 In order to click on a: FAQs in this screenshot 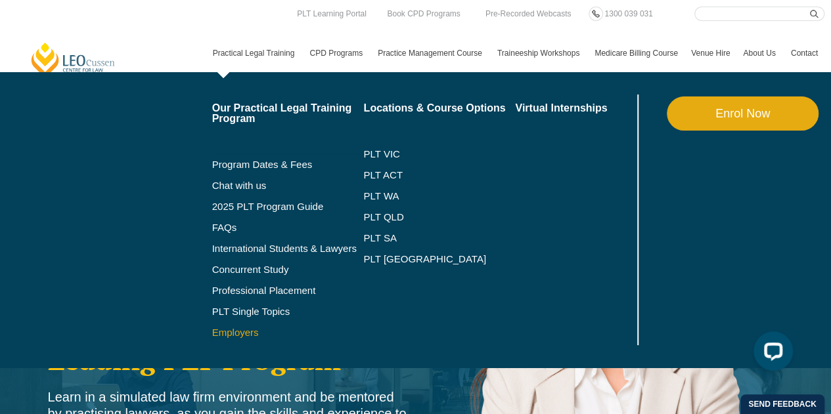, I will do `click(288, 228)`.